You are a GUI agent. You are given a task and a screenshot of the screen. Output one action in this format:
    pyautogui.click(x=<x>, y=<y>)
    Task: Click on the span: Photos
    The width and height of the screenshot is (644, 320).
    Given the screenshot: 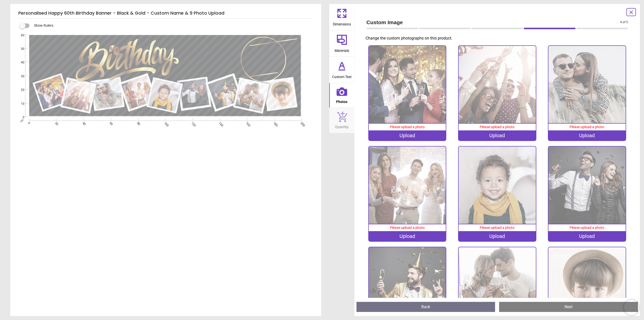 What is the action you would take?
    pyautogui.click(x=342, y=101)
    